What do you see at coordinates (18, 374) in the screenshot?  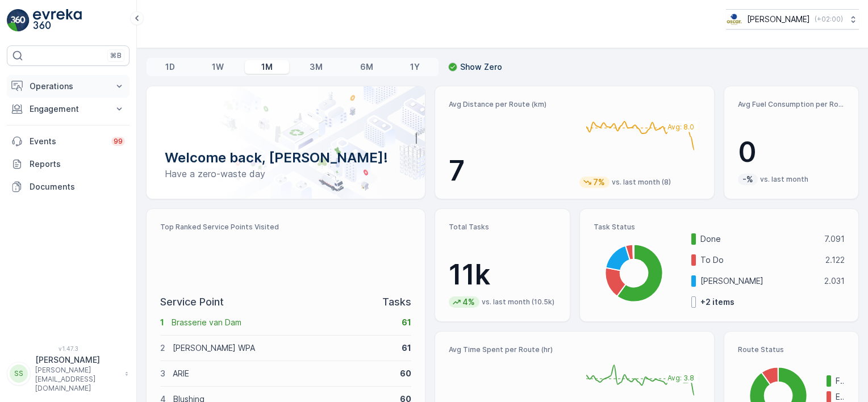 I see `div: SS` at bounding box center [18, 374].